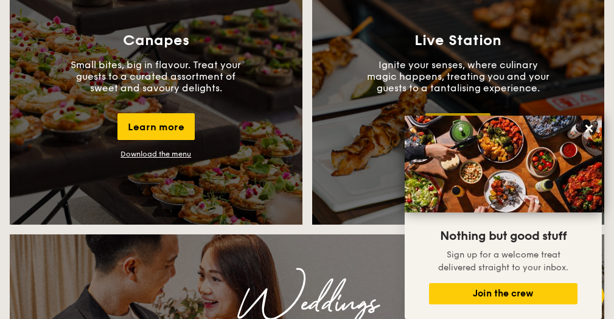  What do you see at coordinates (503, 236) in the screenshot?
I see `span: Nothing but good stuff` at bounding box center [503, 236].